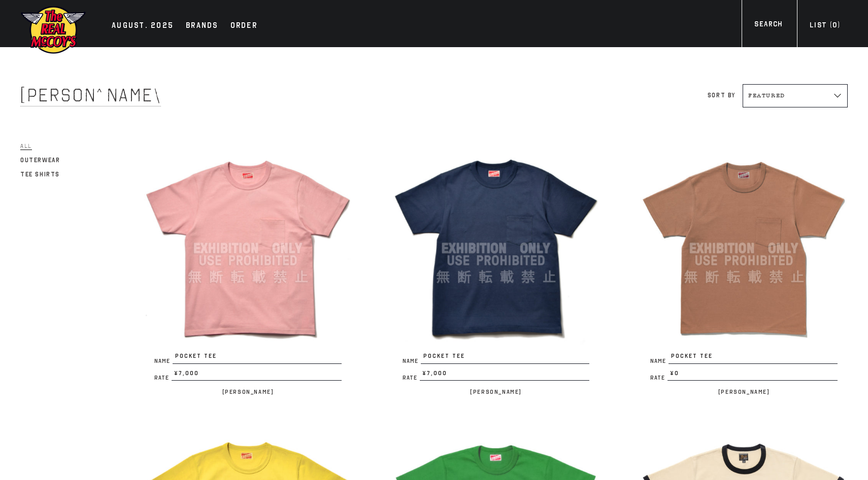 The image size is (868, 480). I want to click on a: List (0), so click(824, 27).